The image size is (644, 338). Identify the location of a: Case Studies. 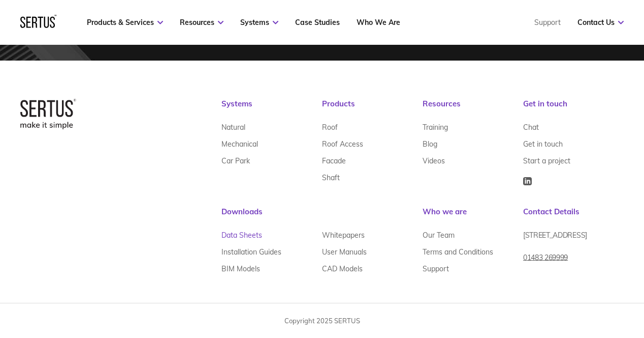
(317, 22).